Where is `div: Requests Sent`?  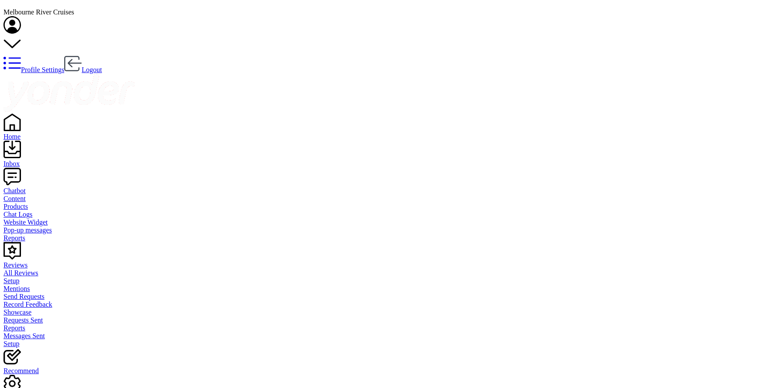 div: Requests Sent is located at coordinates (391, 320).